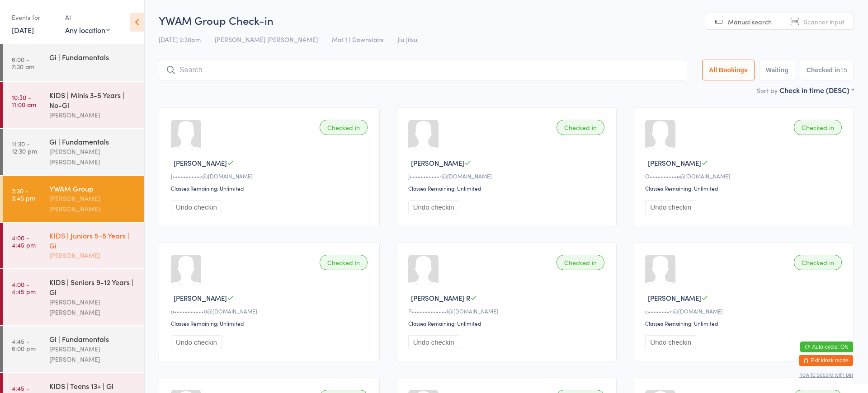 This screenshot has width=868, height=393. What do you see at coordinates (73, 63) in the screenshot?
I see `a: 6:00 -7:30 amGi | Fundamentals` at bounding box center [73, 63].